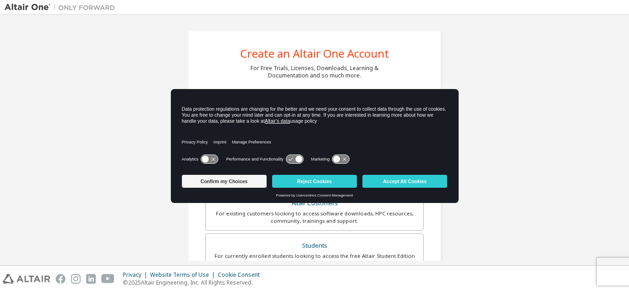 Image resolution: width=629 pixels, height=292 pixels. Describe the element at coordinates (62, 7) in the screenshot. I see `img: Altair One` at that location.